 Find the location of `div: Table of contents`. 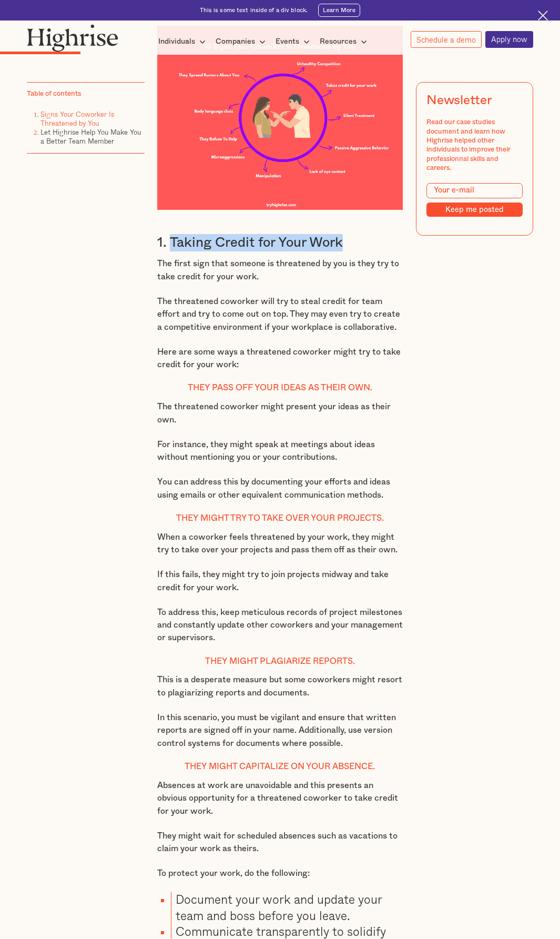

div: Table of contents is located at coordinates (54, 93).